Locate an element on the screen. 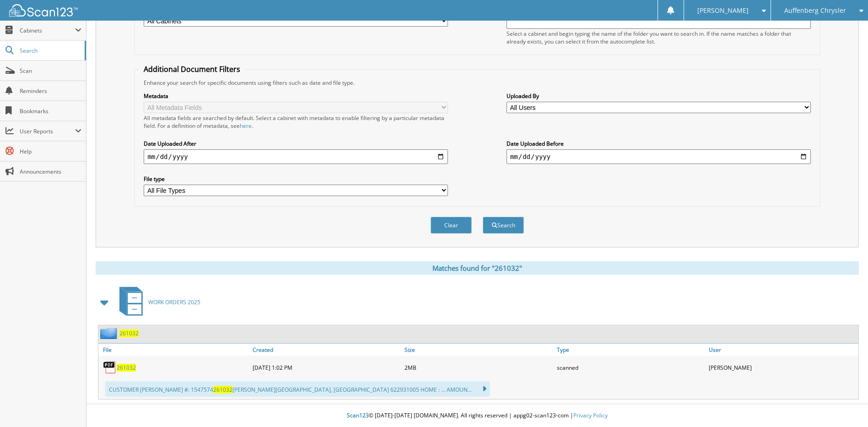  a: Privacy Policy is located at coordinates (591, 415).